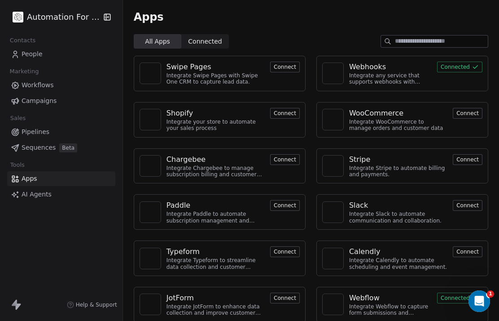  I want to click on span: Help & Support, so click(97, 304).